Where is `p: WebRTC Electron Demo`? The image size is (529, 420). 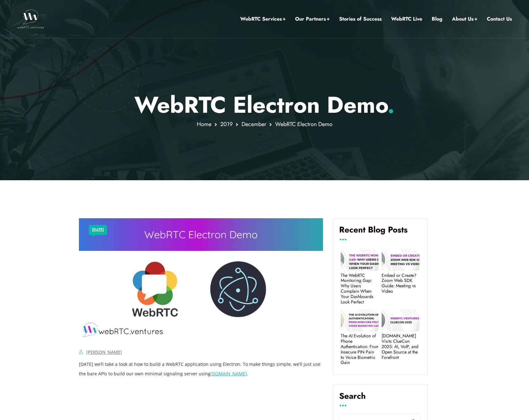
p: WebRTC Electron Demo is located at coordinates (264, 105).